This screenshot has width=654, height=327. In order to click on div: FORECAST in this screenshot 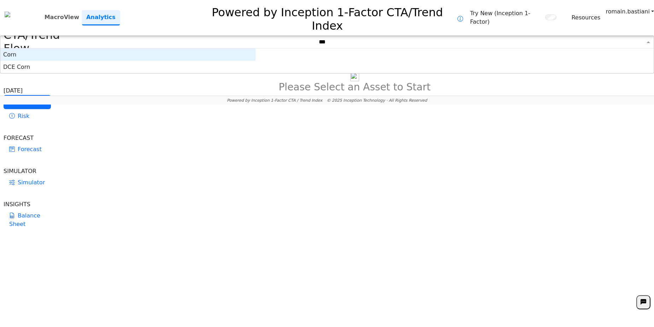, I will do `click(27, 138)`.